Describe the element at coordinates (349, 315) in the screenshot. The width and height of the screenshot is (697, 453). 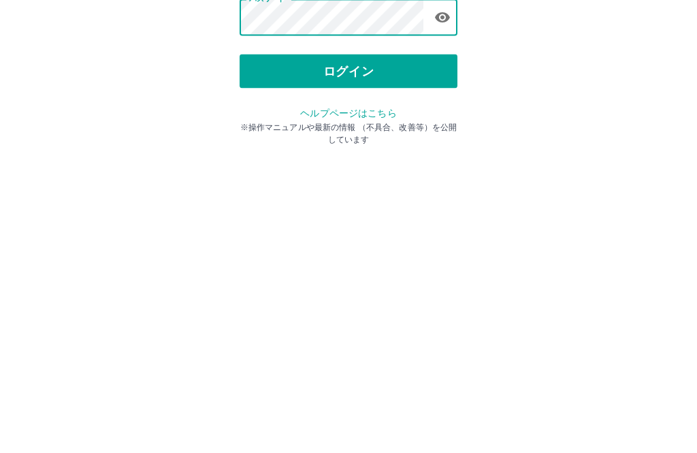
I see `p: ※操作マニュアルや最新の情報 （不具合、改善等）を公開しています` at that location.